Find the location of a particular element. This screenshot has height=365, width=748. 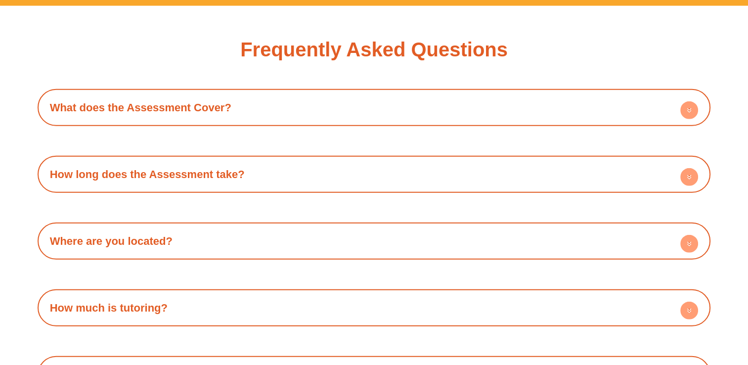

h4: Where are you located? is located at coordinates (374, 241).